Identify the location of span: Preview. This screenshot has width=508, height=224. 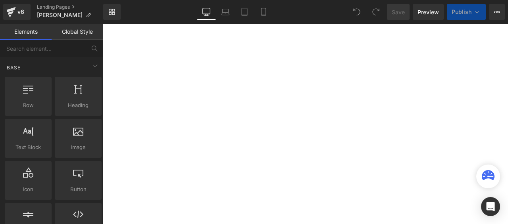
(428, 12).